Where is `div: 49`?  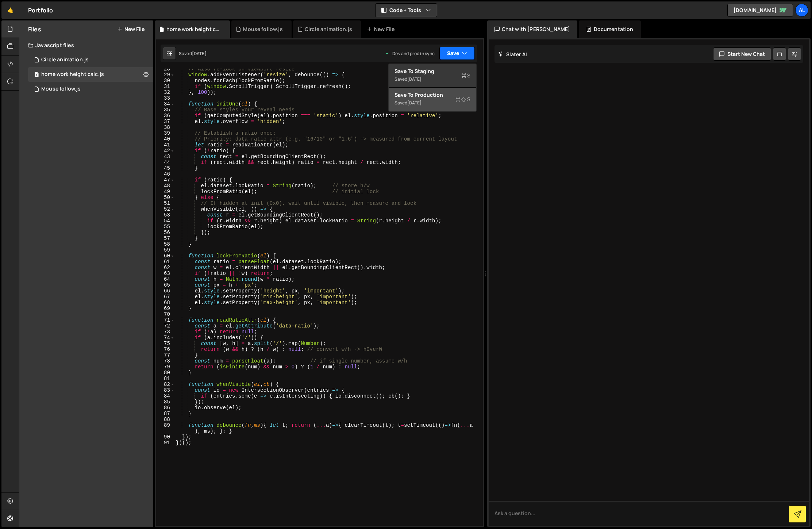 div: 49 is located at coordinates (165, 192).